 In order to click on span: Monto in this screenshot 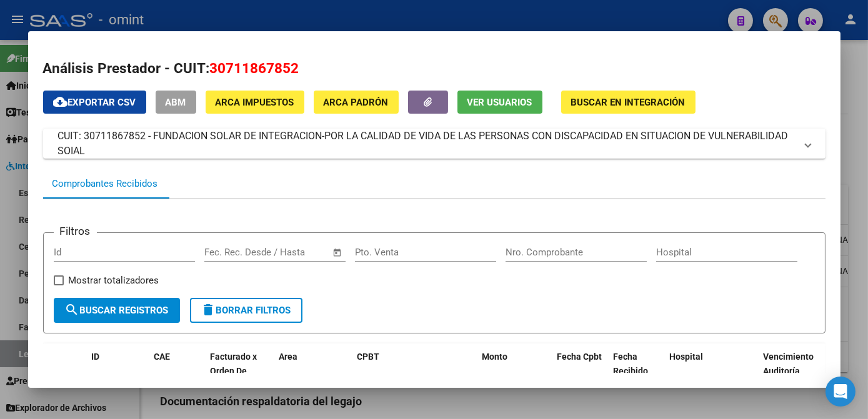, I will do `click(495, 357)`.